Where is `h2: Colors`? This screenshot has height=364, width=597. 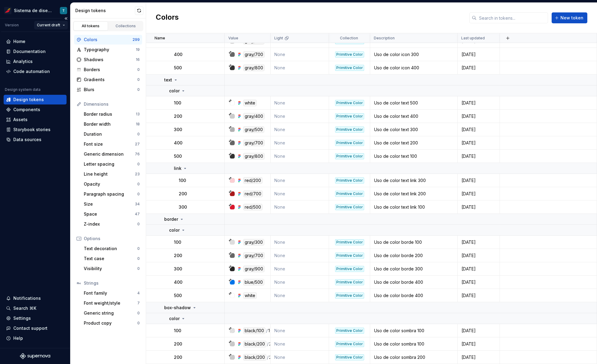 h2: Colors is located at coordinates (168, 18).